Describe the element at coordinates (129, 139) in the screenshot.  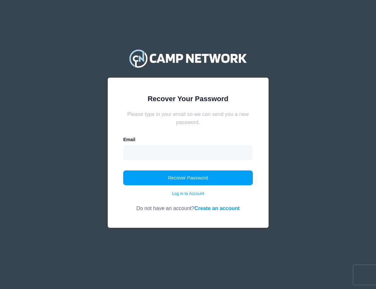
I see `label: Email` at that location.